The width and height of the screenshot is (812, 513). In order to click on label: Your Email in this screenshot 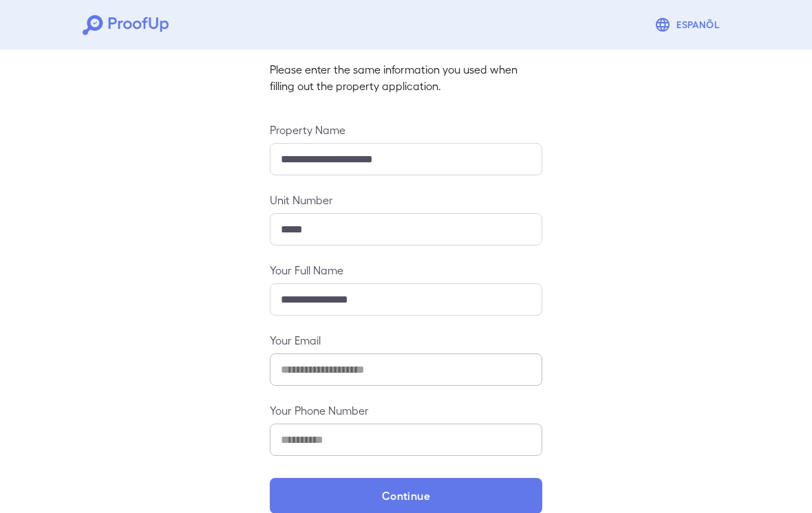, I will do `click(406, 340)`.